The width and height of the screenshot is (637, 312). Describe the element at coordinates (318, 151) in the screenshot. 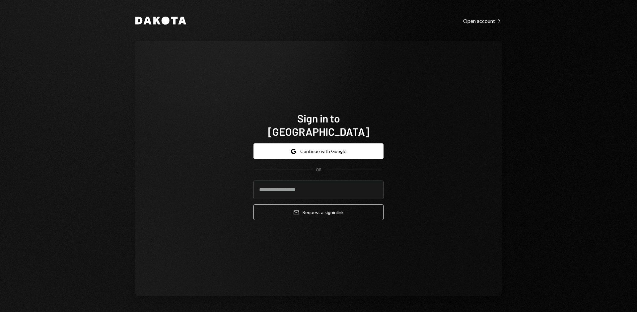

I see `button: Continue with Google` at that location.